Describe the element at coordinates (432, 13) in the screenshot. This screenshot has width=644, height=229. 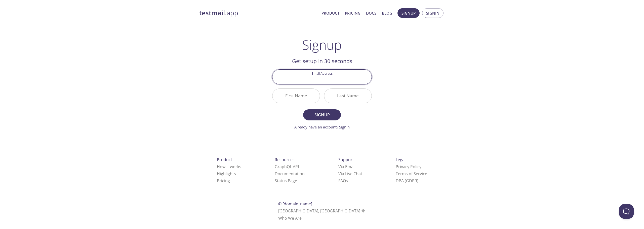
I see `span: Signin` at that location.